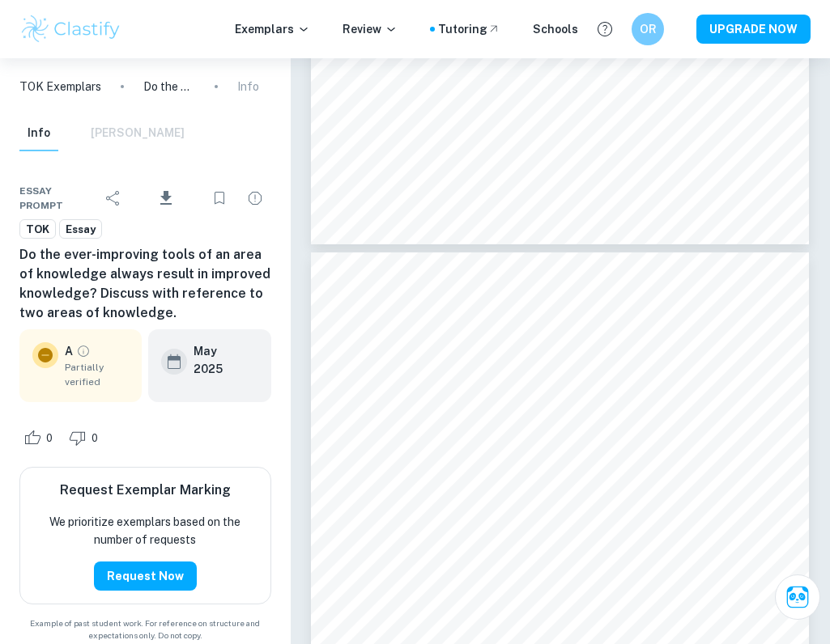 This screenshot has height=644, width=830. I want to click on p: TOK Exemplars, so click(60, 87).